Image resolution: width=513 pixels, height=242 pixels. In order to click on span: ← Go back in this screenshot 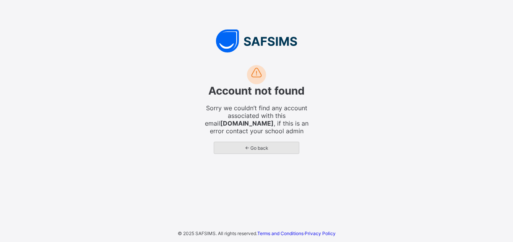, I will do `click(256, 148)`.